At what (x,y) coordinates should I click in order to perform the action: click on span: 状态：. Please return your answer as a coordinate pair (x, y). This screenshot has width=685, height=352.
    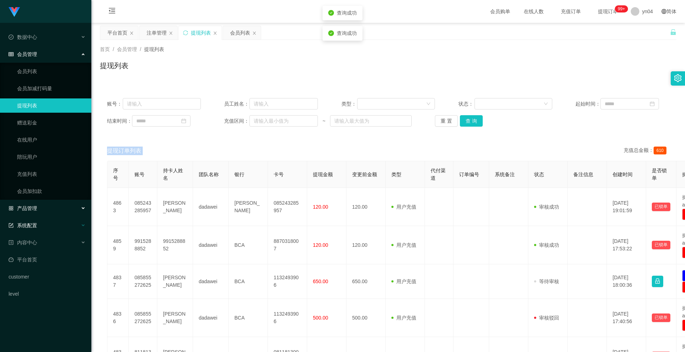
    Looking at the image, I should click on (467, 104).